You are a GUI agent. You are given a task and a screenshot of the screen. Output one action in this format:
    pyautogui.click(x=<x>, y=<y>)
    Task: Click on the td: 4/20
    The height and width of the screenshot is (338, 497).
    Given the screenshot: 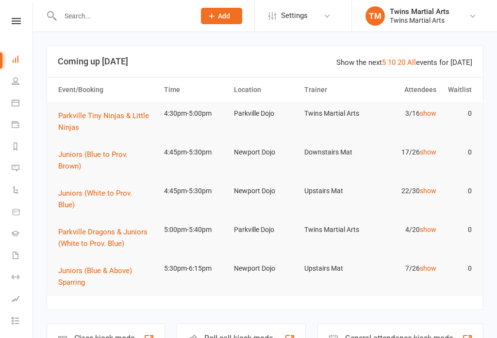 What is the action you would take?
    pyautogui.click(x=405, y=230)
    